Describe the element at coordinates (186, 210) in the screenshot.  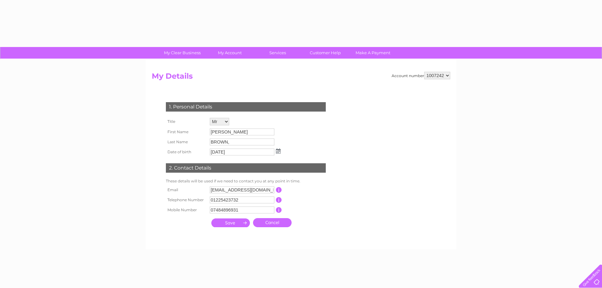
I see `th: Mobile Number` at that location.